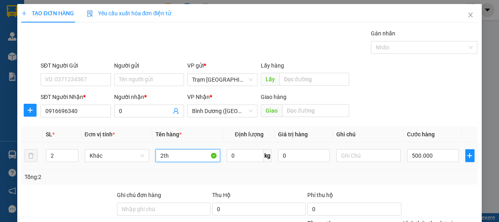  I want to click on span: Lấy hàng, so click(272, 65).